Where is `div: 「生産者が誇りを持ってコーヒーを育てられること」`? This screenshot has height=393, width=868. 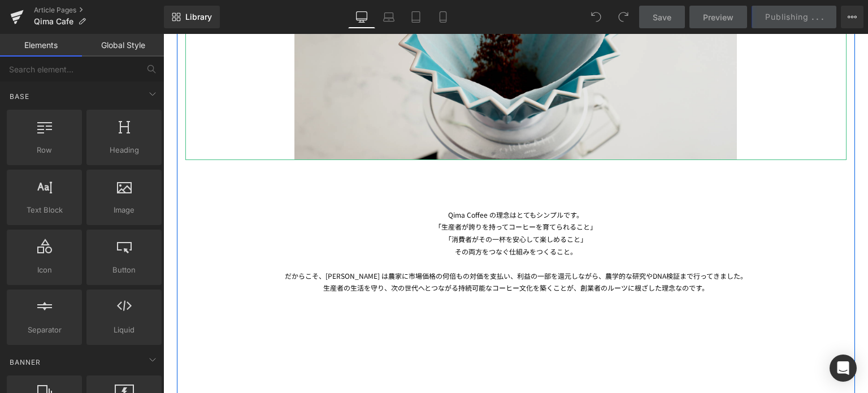 div: 「生産者が誇りを持ってコーヒーを育てられること」 is located at coordinates (353, 192).